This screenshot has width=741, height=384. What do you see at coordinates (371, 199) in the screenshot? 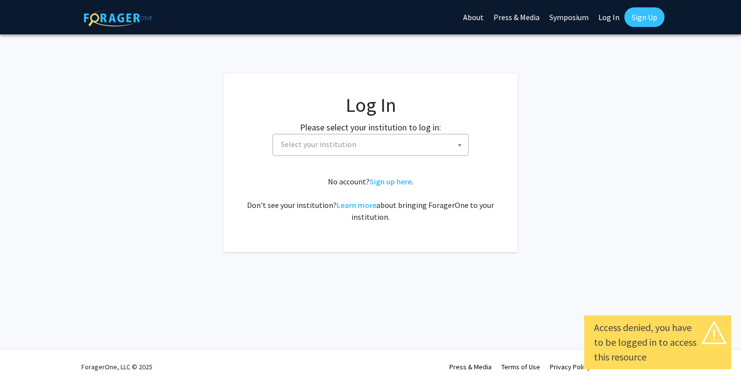
I see `div: No account? . Don't see your institution? about bringing ForagerOne to your institution.` at bounding box center [371, 199].